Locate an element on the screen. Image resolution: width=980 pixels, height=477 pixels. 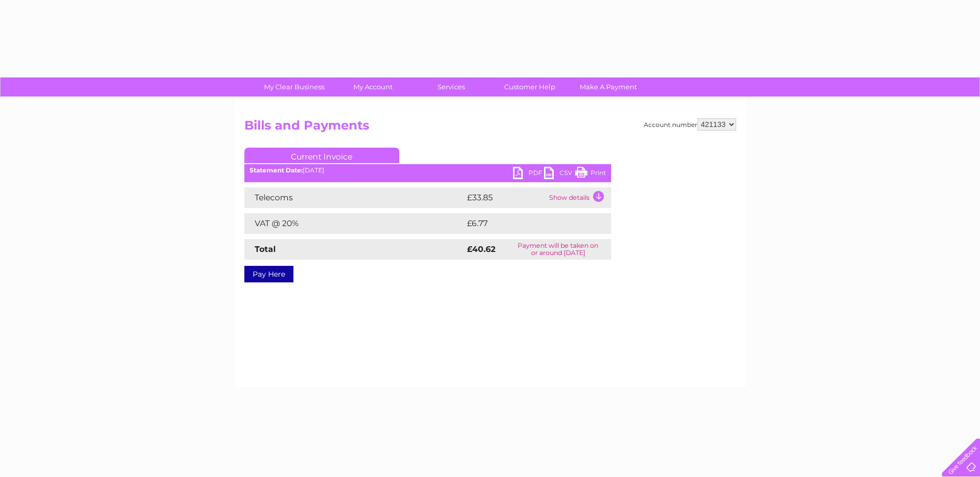
a: Pay Here is located at coordinates (269, 274).